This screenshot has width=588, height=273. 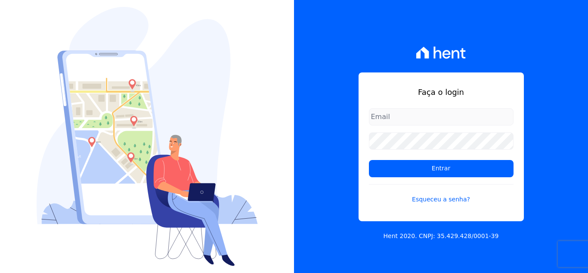 What do you see at coordinates (441, 168) in the screenshot?
I see `input: Entrar` at bounding box center [441, 168].